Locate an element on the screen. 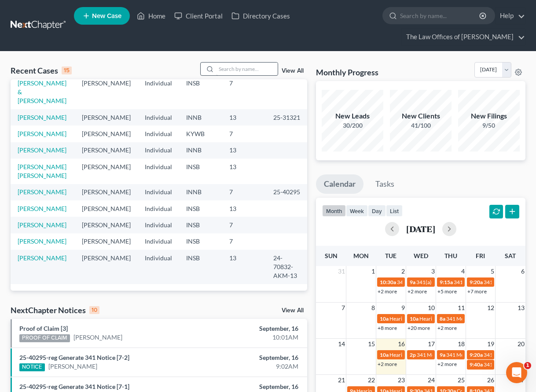  div: September, 16 is located at coordinates (255, 387).